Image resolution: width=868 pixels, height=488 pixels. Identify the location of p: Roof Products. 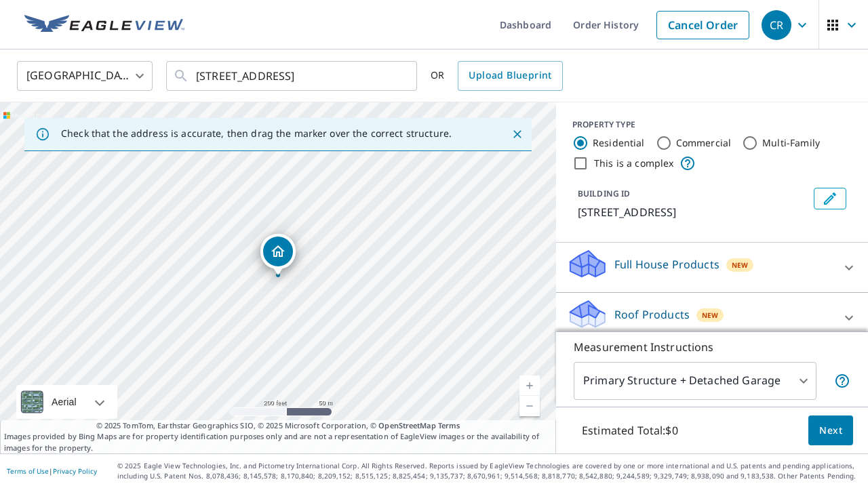
(652, 315).